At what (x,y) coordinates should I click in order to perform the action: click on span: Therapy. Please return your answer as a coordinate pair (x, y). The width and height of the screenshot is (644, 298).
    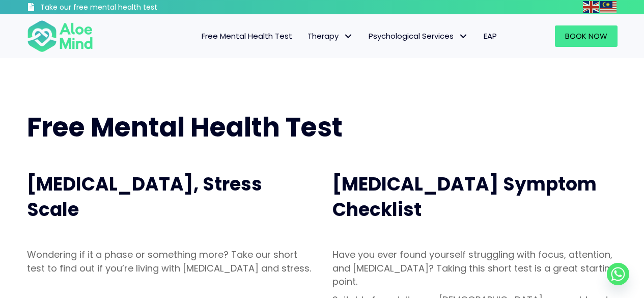
    Looking at the image, I should click on (330, 35).